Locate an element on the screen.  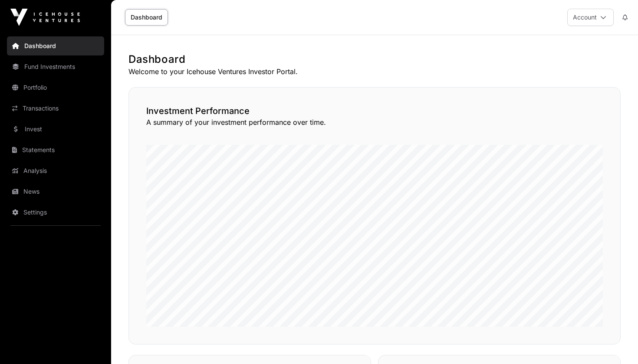
a: Settings is located at coordinates (56, 213).